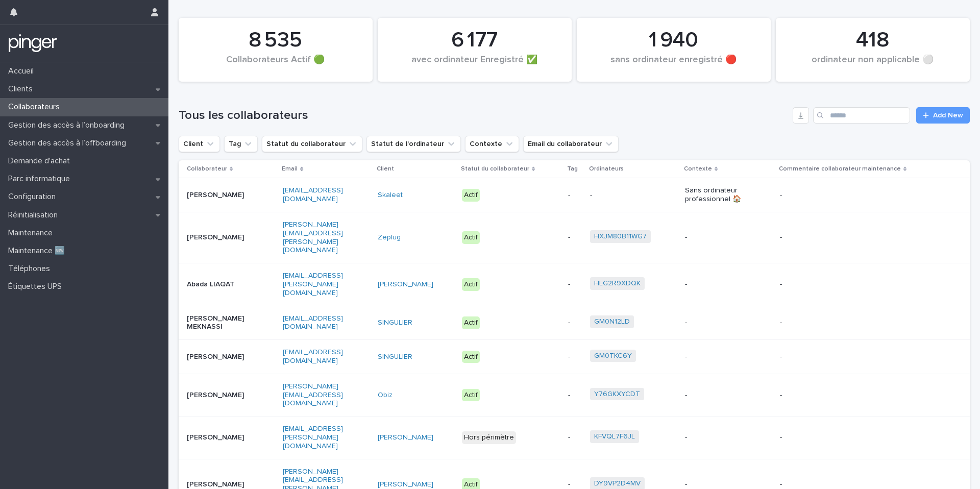  Describe the element at coordinates (199, 144) in the screenshot. I see `button: Client` at that location.